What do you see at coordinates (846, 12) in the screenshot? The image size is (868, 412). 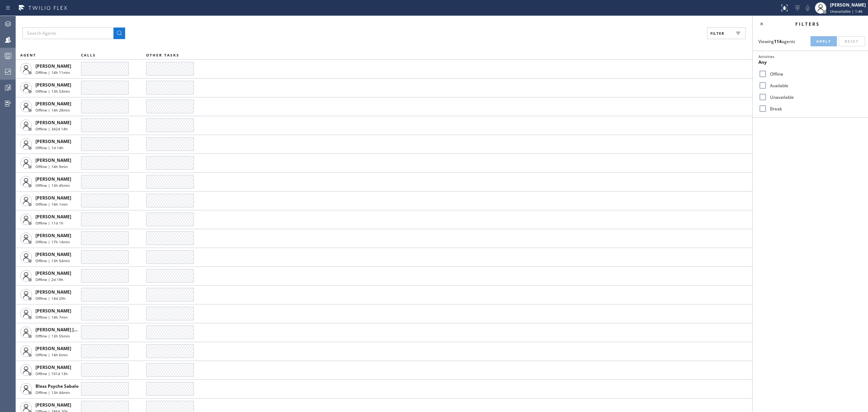 I see `span: Unavailable | 1:46` at bounding box center [846, 12].